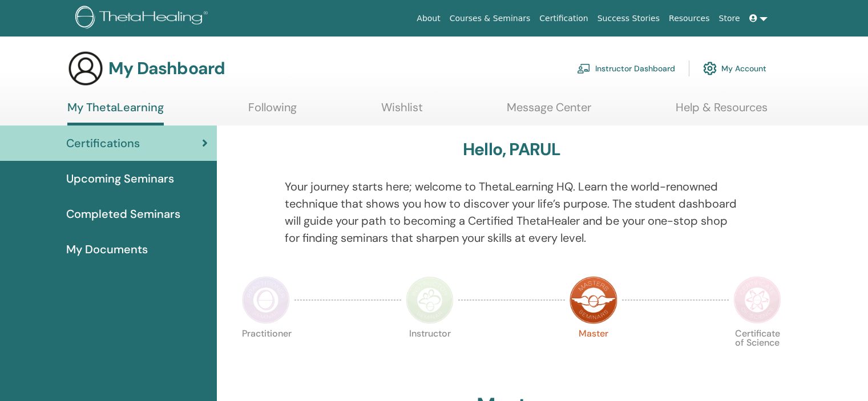  What do you see at coordinates (734, 68) in the screenshot?
I see `a: My Account` at bounding box center [734, 68].